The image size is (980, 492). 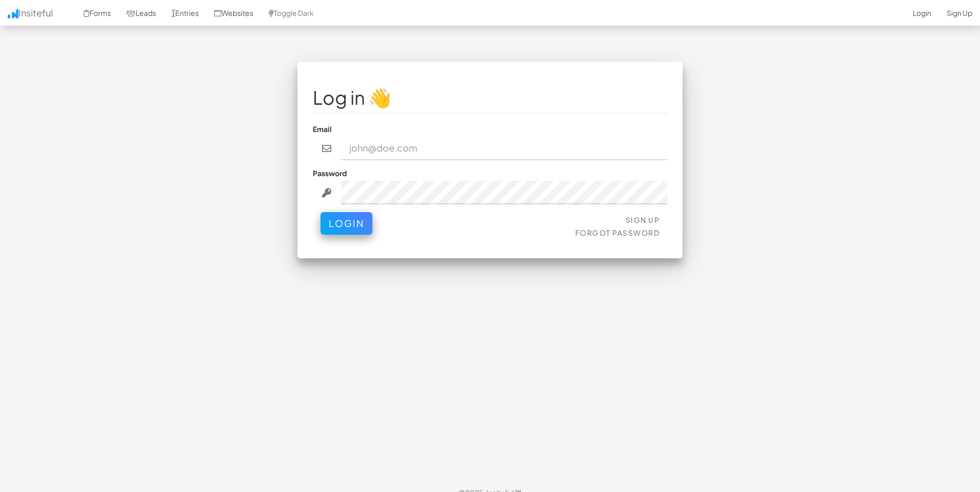 What do you see at coordinates (322, 129) in the screenshot?
I see `label: Email` at bounding box center [322, 129].